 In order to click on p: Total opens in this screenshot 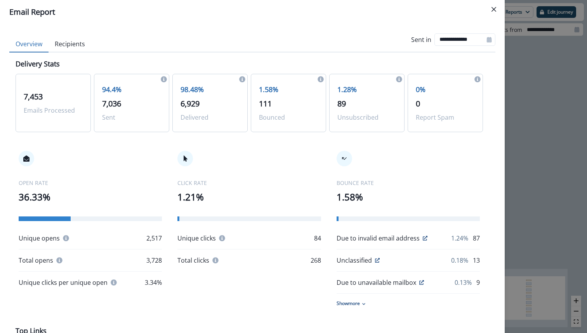, I will do `click(36, 260)`.